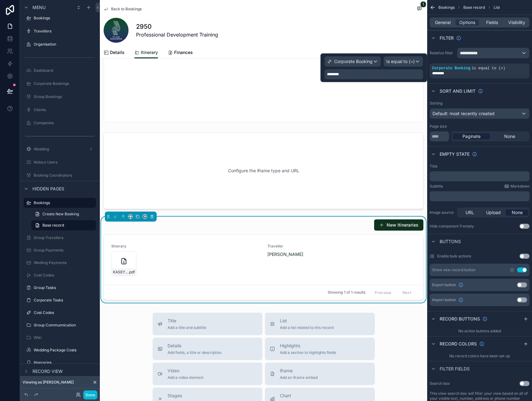  I want to click on a: Cost Codes, so click(60, 275).